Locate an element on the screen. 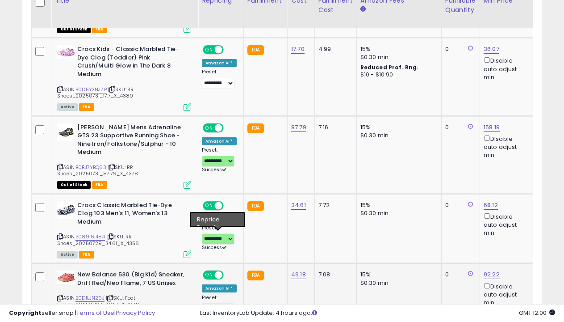 This screenshot has width=564, height=322. a: 34.61 is located at coordinates (299, 205).